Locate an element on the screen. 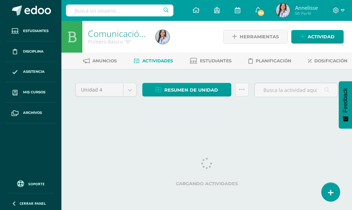  span: Soporte is located at coordinates (36, 184).